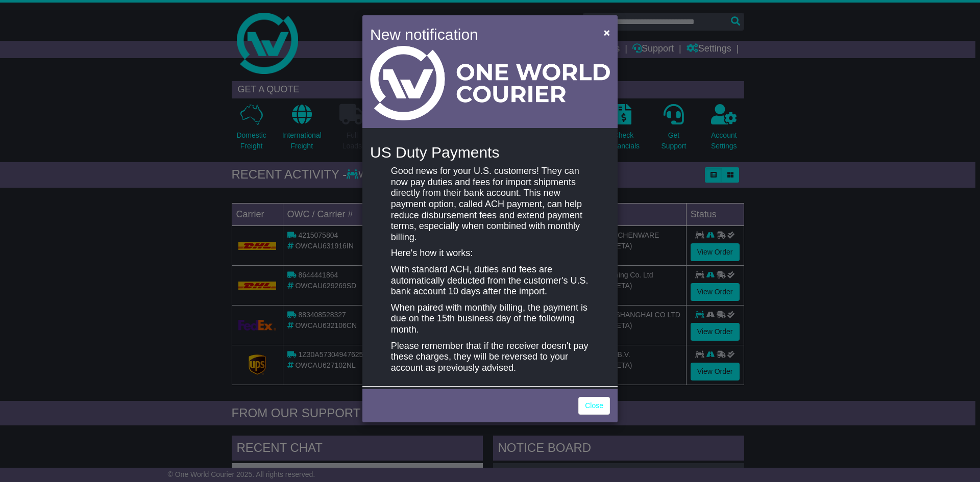 Image resolution: width=980 pixels, height=482 pixels. What do you see at coordinates (490, 357) in the screenshot?
I see `p: Please remember that if the receiver doesn't pay these charges, they will be reversed to your acc...` at bounding box center [490, 357].